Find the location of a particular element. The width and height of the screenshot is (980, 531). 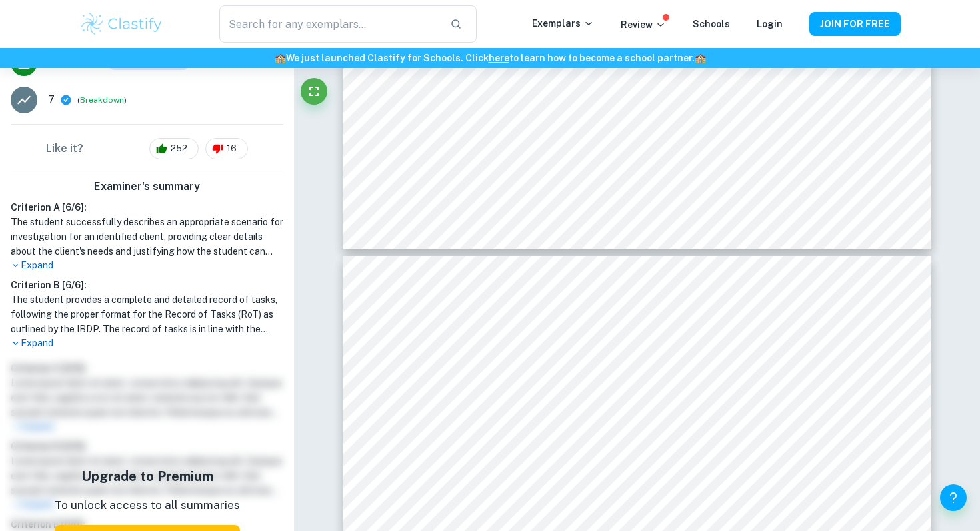

h5: Upgrade to Premium is located at coordinates (147, 476).